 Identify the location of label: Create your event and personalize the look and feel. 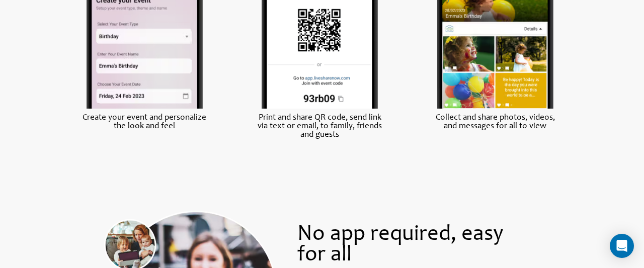
(145, 122).